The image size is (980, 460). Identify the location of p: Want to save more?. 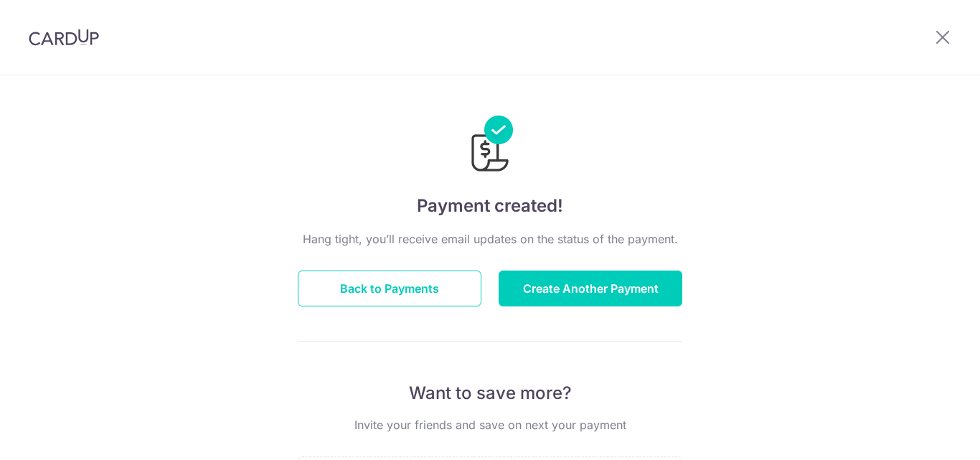
(490, 393).